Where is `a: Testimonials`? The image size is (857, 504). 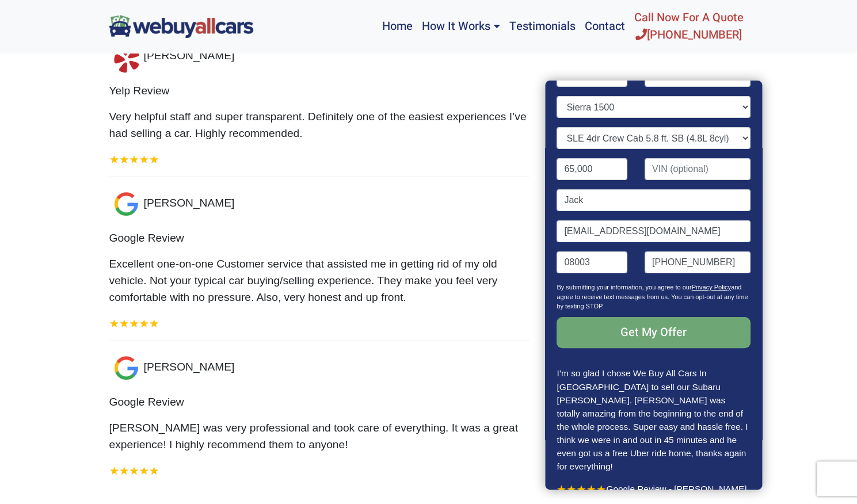 a: Testimonials is located at coordinates (542, 26).